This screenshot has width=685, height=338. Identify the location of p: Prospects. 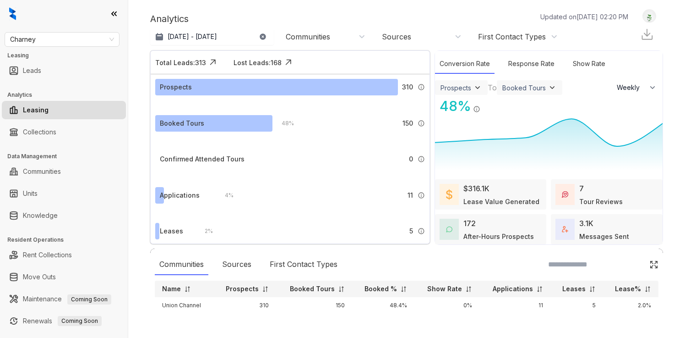
(242, 289).